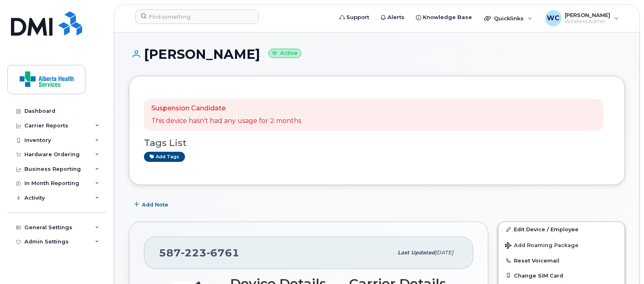 This screenshot has height=284, width=644. What do you see at coordinates (562, 275) in the screenshot?
I see `button: Change SIM Card` at bounding box center [562, 275].